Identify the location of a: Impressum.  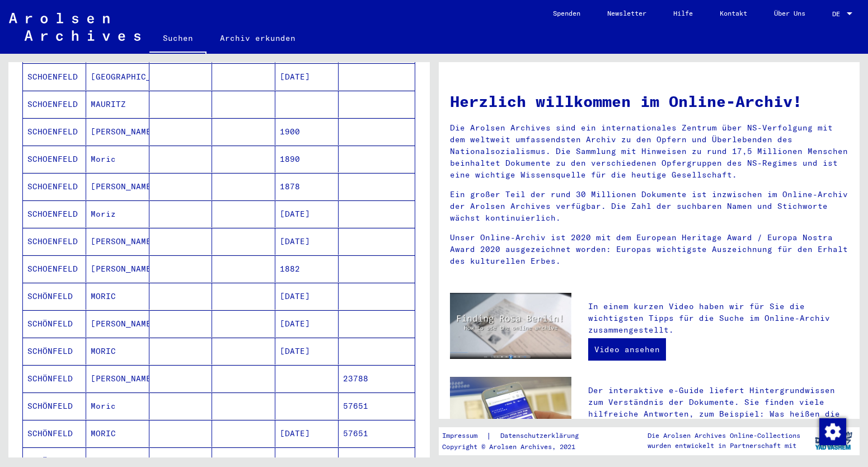
(464, 435).